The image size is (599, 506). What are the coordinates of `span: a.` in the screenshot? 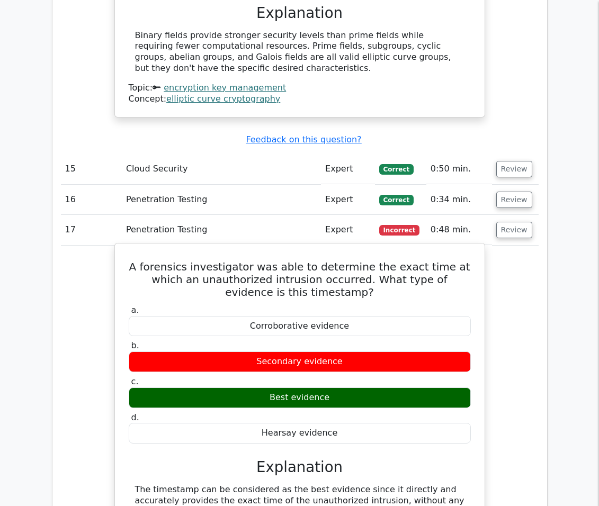 It's located at (135, 310).